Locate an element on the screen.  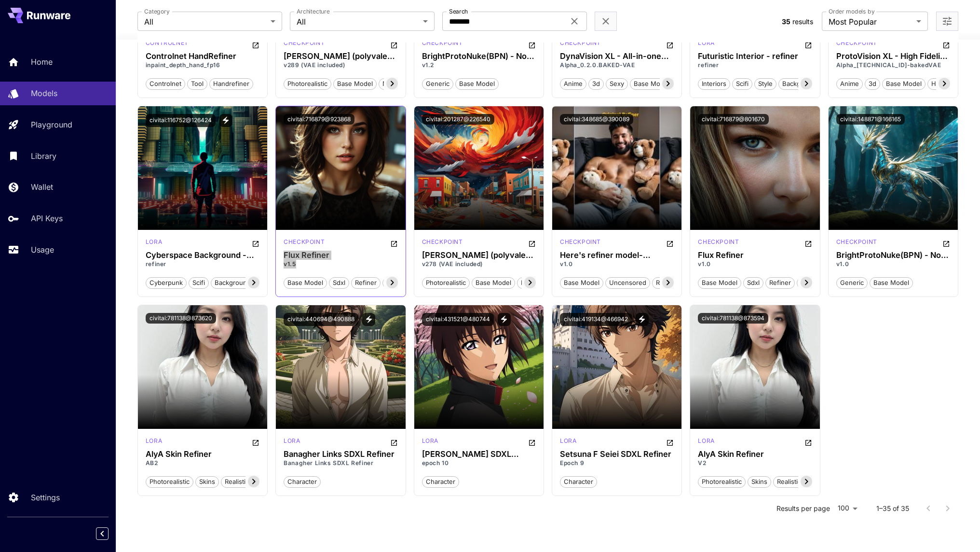
h3: Here's refiner model-uncensored‘’Nobody uses it anymore, right? is located at coordinates (617, 254).